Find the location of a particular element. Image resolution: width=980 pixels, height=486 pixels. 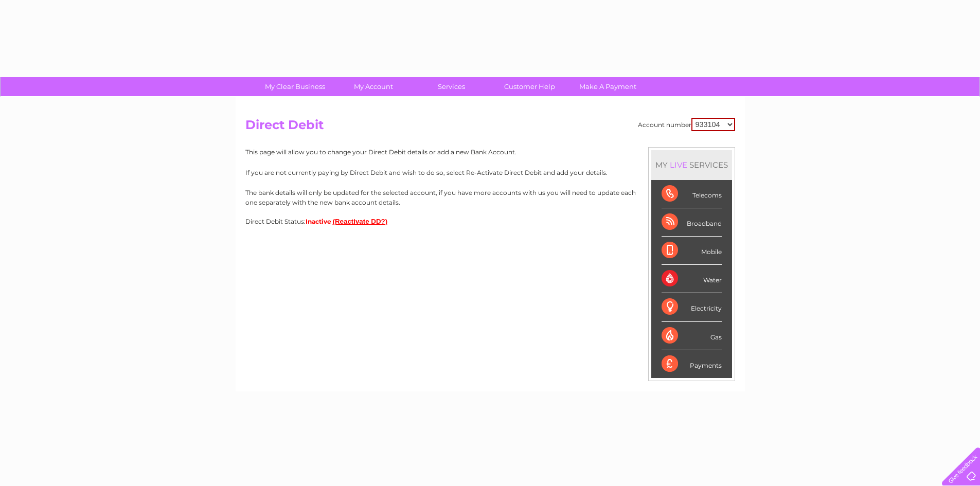

div: Electricity is located at coordinates (692, 307).